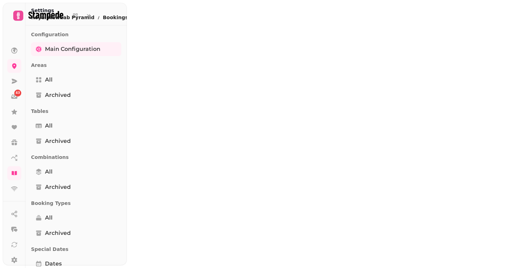 This screenshot has width=527, height=268. Describe the element at coordinates (53, 264) in the screenshot. I see `span: Dates` at that location.